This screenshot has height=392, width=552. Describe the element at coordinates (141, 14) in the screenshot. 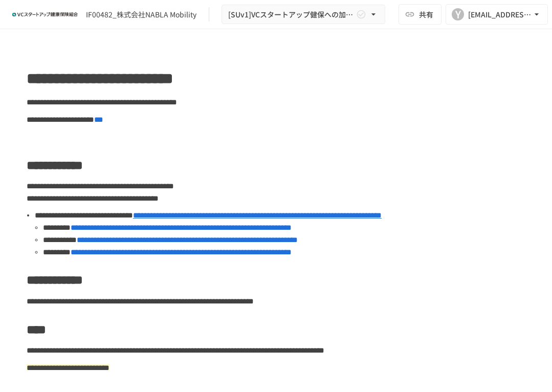

I see `div: IF00482_株式会社NABLA Mobility` at that location.